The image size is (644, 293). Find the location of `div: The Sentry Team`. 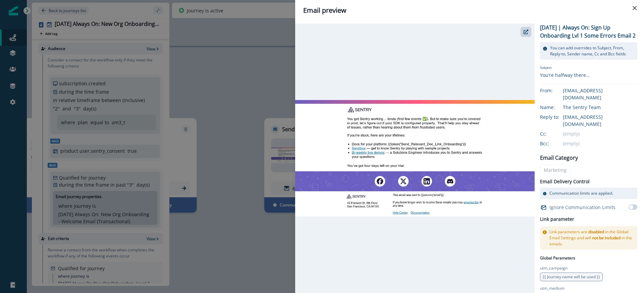

div: The Sentry Team is located at coordinates (600, 107).